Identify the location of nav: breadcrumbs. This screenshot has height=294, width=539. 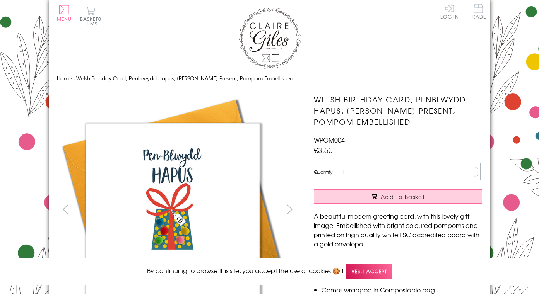
(270, 79).